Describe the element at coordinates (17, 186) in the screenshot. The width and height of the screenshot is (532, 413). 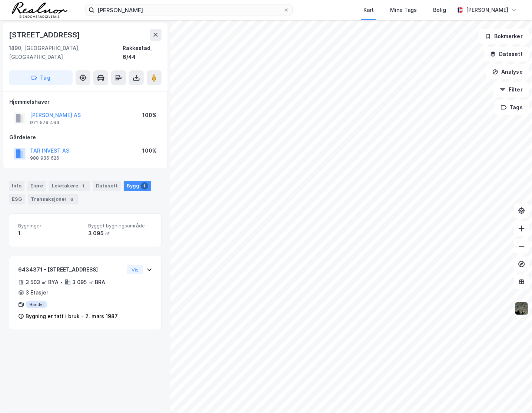
I see `div: Info` at that location.